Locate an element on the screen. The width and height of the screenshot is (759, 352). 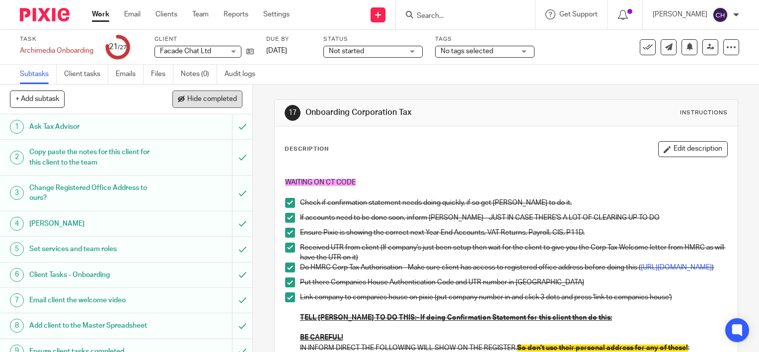
a: Client tasks is located at coordinates (86, 74).